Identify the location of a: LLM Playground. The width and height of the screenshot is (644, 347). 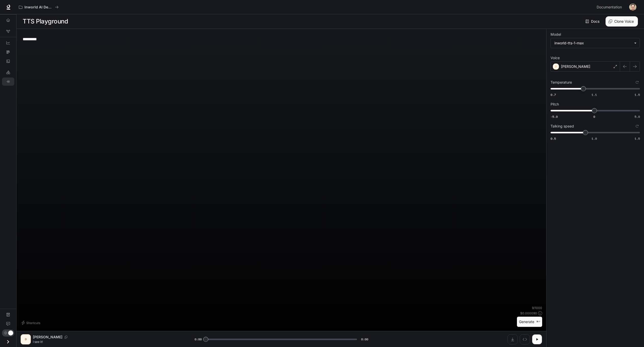
(8, 72).